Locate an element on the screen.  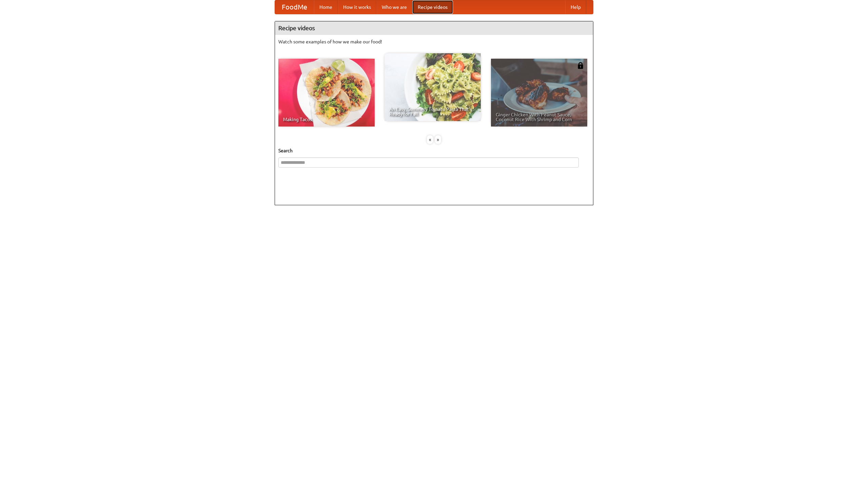
h5: Search is located at coordinates (434, 150).